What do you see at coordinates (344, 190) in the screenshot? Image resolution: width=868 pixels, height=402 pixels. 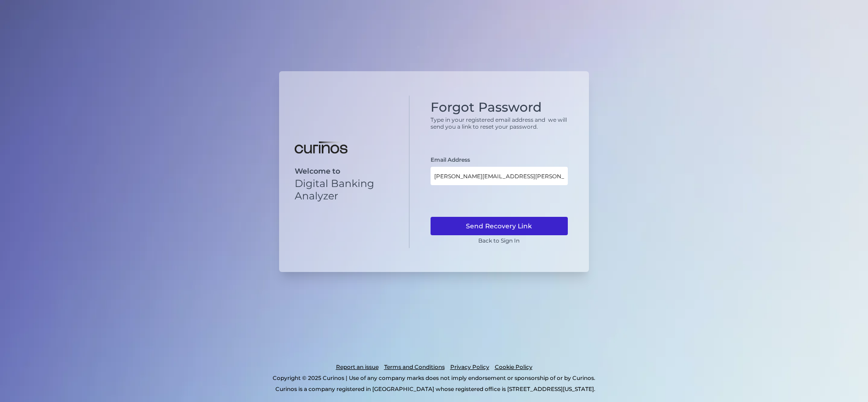 I see `p: Digital Banking Analyzer` at bounding box center [344, 190].